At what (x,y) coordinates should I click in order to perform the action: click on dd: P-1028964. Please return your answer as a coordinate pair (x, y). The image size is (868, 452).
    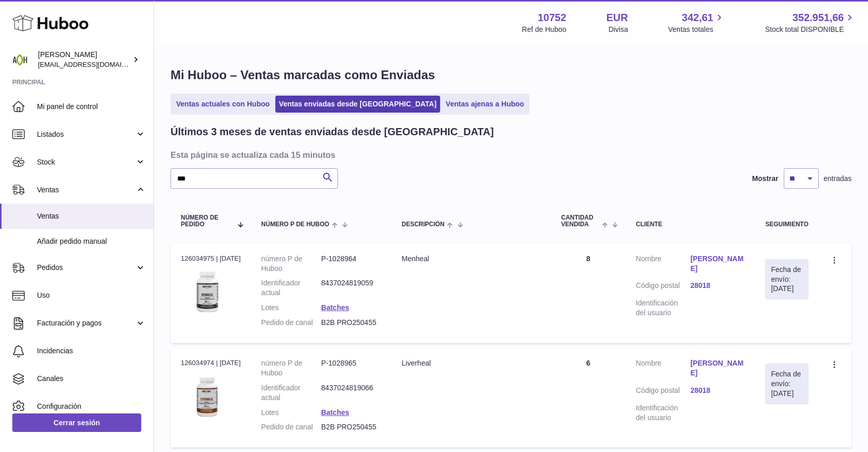
    Looking at the image, I should click on (351, 264).